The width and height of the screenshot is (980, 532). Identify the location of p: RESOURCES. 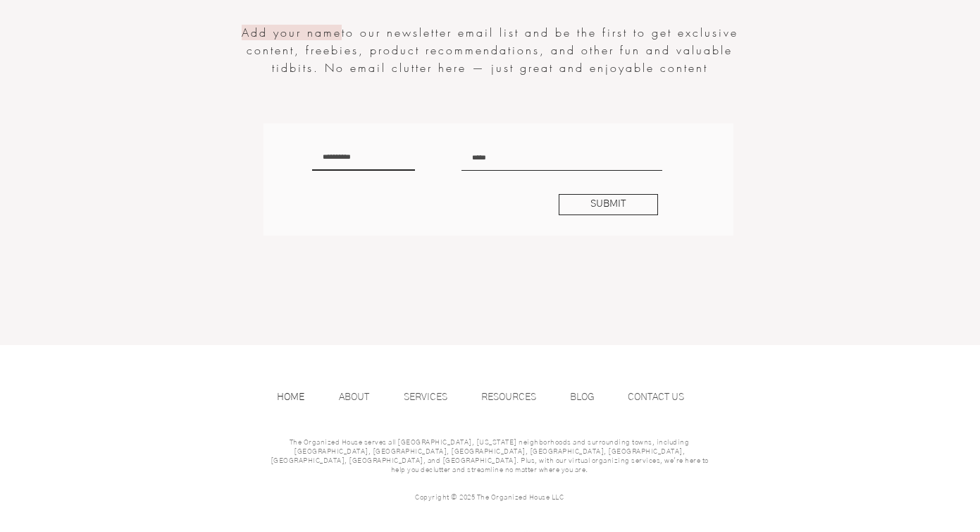
(509, 397).